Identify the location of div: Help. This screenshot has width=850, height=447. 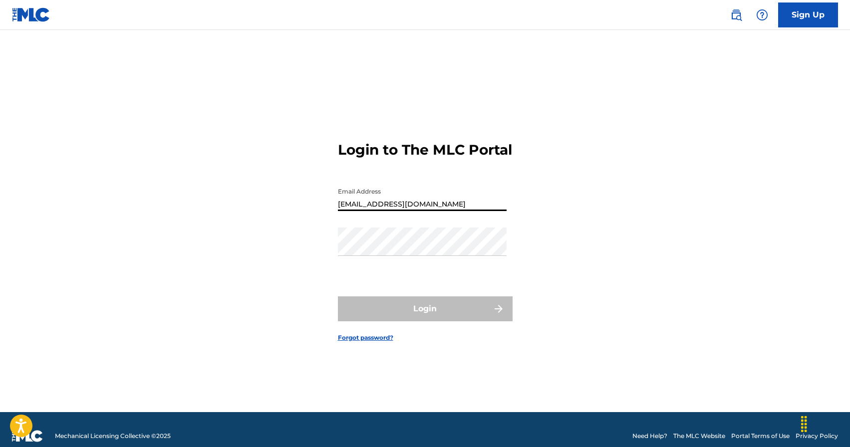
(762, 15).